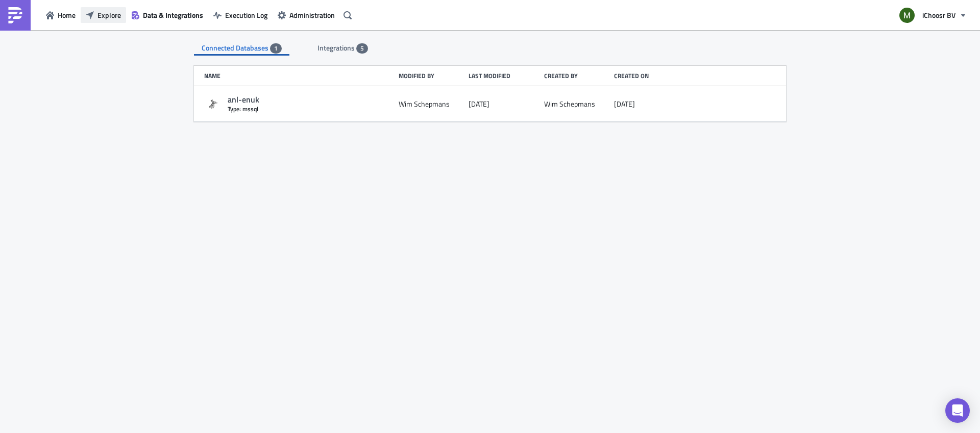 The image size is (980, 433). Describe the element at coordinates (337, 47) in the screenshot. I see `span: Integrations` at that location.